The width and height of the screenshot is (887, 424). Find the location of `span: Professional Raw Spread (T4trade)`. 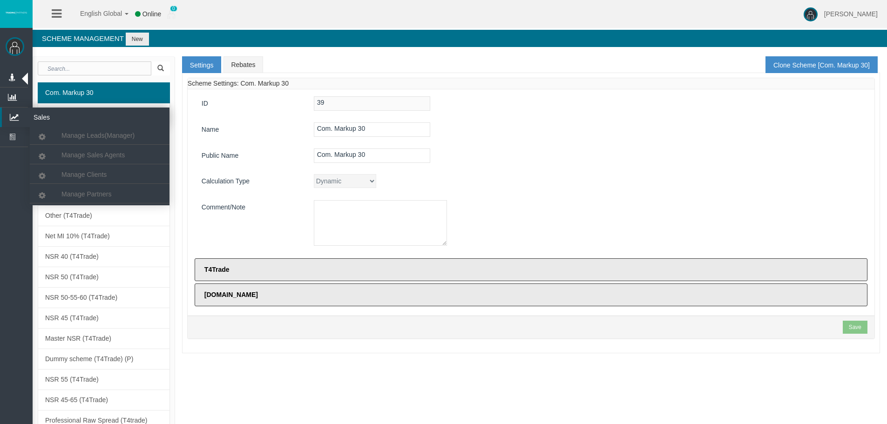

span: Professional Raw Spread (T4trade) is located at coordinates (96, 421).